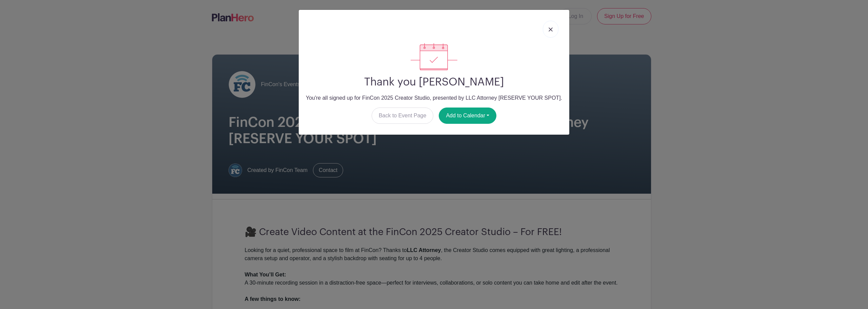 The width and height of the screenshot is (868, 309). What do you see at coordinates (434, 98) in the screenshot?
I see `p: You're all signed up for FinCon 2025 Creator Studio, presented by LLC Attorney [RESERVE YOUR SPOT].` at bounding box center [434, 98].